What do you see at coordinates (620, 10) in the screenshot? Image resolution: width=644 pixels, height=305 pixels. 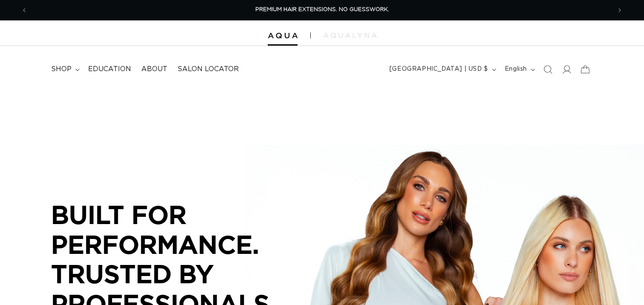 I see `button: Next announcement` at bounding box center [620, 10].